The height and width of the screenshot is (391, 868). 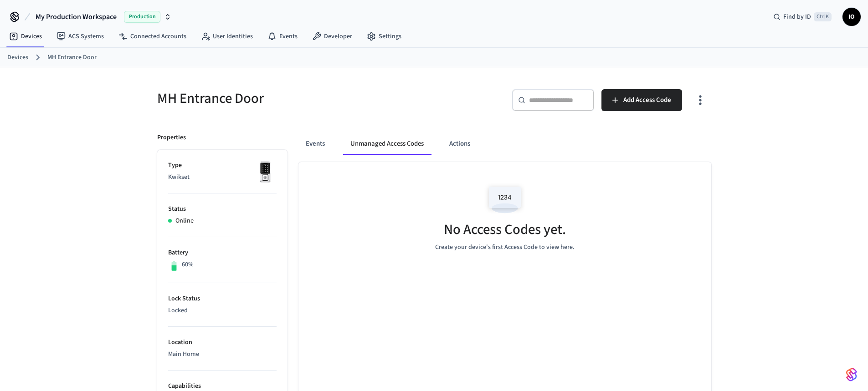 I want to click on p: Online, so click(x=185, y=221).